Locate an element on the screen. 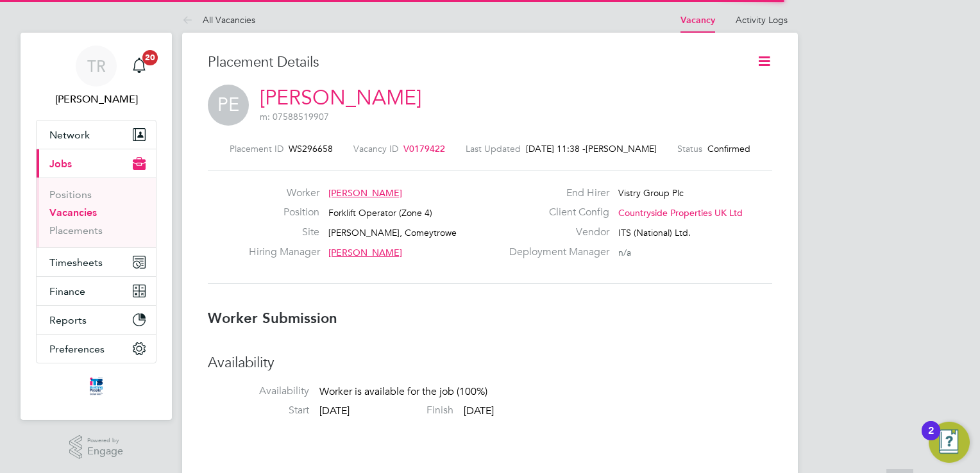 Image resolution: width=980 pixels, height=473 pixels. span: Worker is available for the job (100%) is located at coordinates (403, 392).